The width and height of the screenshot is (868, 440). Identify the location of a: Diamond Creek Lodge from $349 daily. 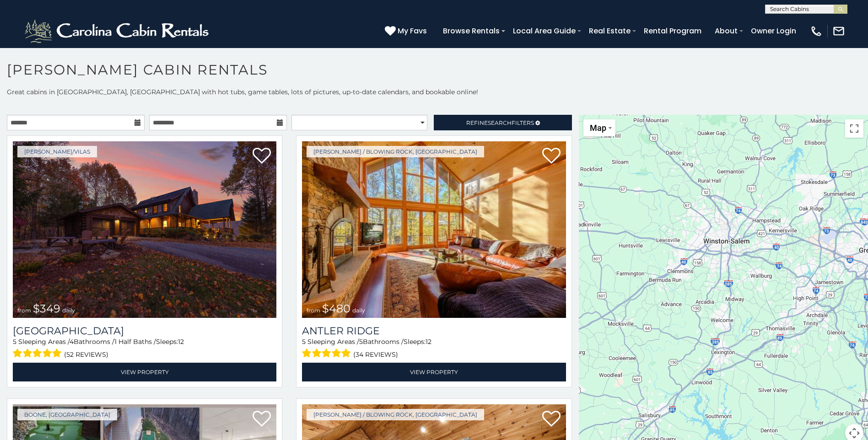
(145, 229).